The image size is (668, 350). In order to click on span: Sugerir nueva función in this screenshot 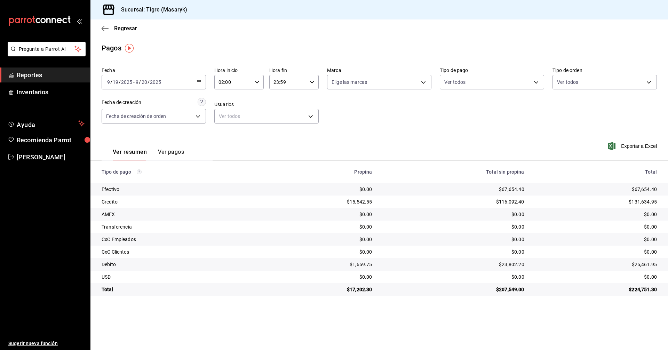, I will do `click(46, 343)`.